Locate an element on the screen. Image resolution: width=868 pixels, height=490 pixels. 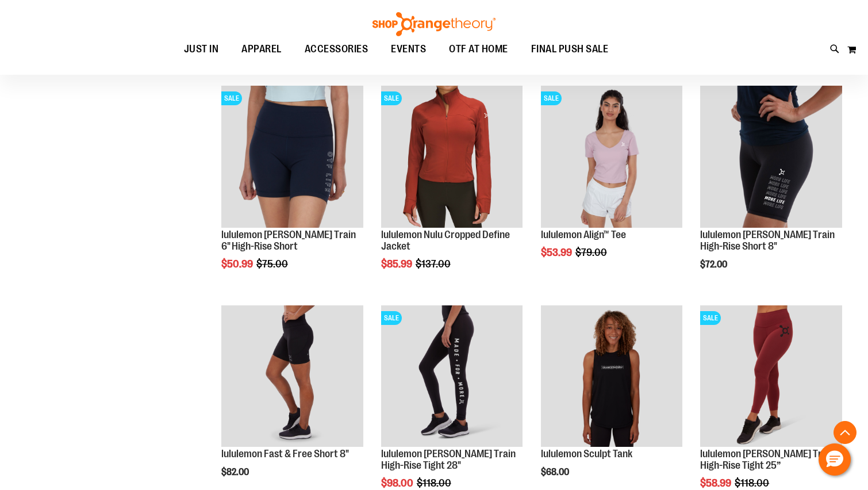
span: $85.99 is located at coordinates (397, 264).